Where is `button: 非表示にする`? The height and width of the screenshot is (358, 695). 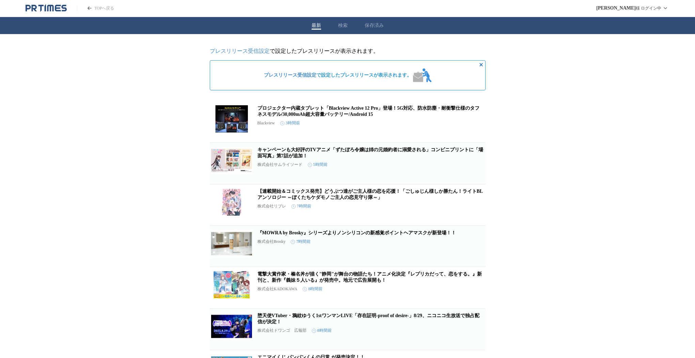
button: 非表示にする is located at coordinates (481, 65).